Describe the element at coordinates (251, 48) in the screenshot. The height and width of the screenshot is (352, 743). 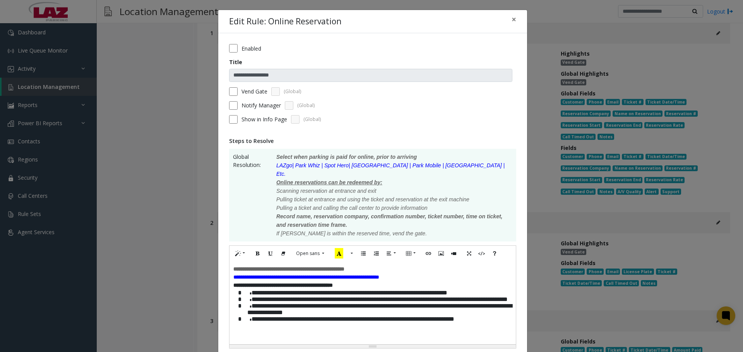
I see `label: Enabled` at that location.